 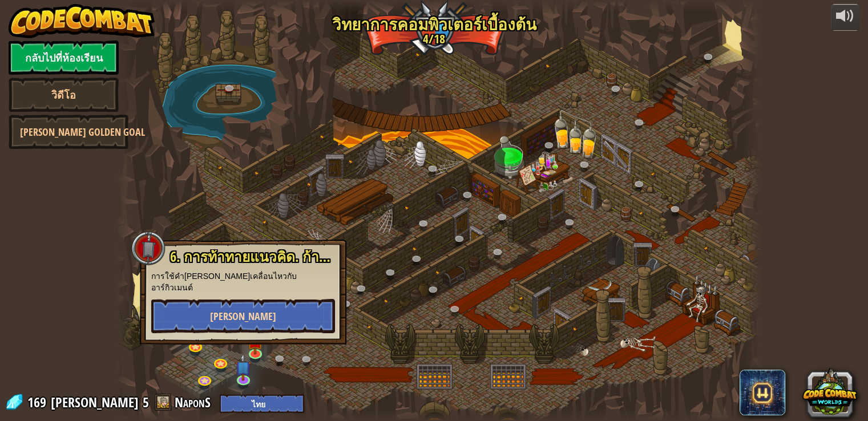 I want to click on span: 169, so click(x=38, y=402).